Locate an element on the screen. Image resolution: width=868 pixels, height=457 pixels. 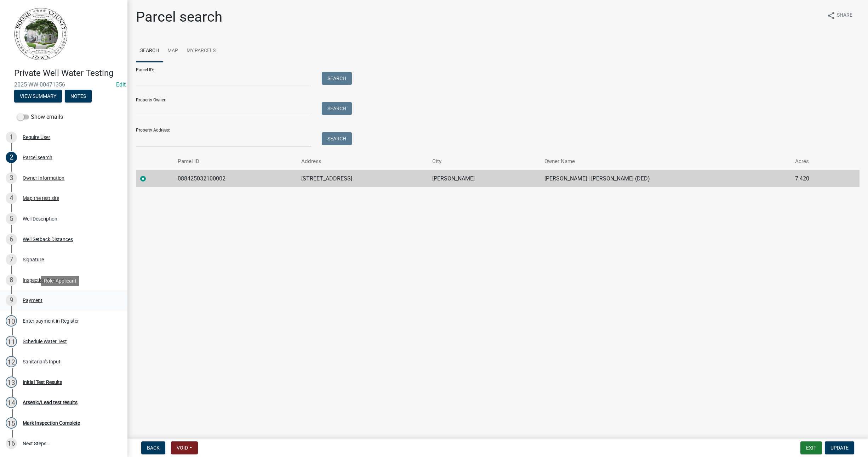
div: Payment is located at coordinates (33, 300).